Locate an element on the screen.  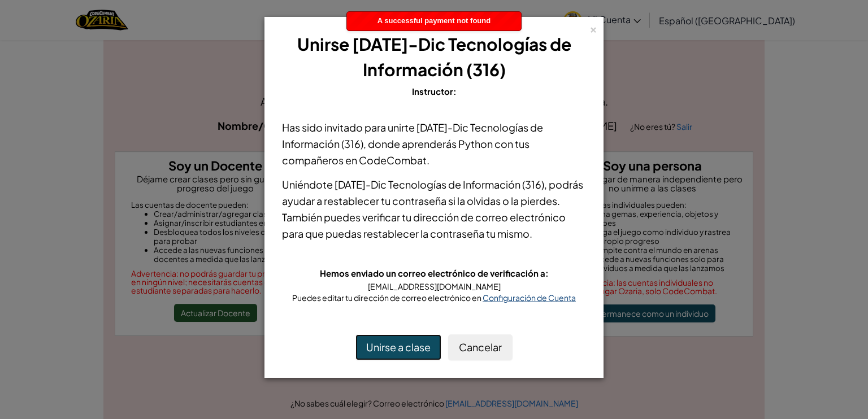
span: A successful payment not found is located at coordinates (434, 21).